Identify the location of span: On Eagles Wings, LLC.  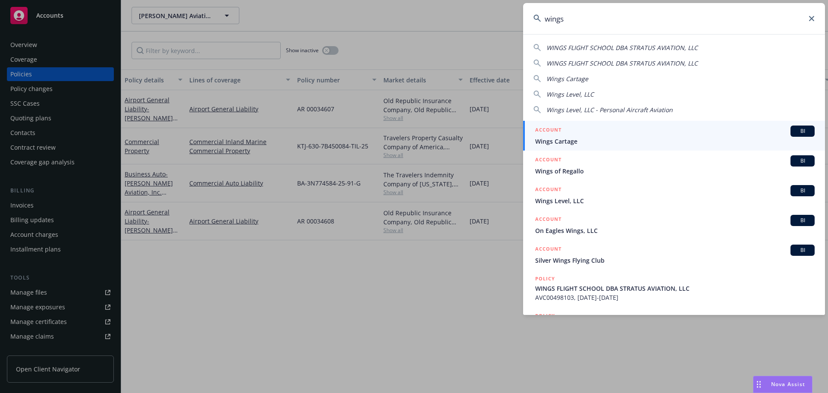
(675, 230).